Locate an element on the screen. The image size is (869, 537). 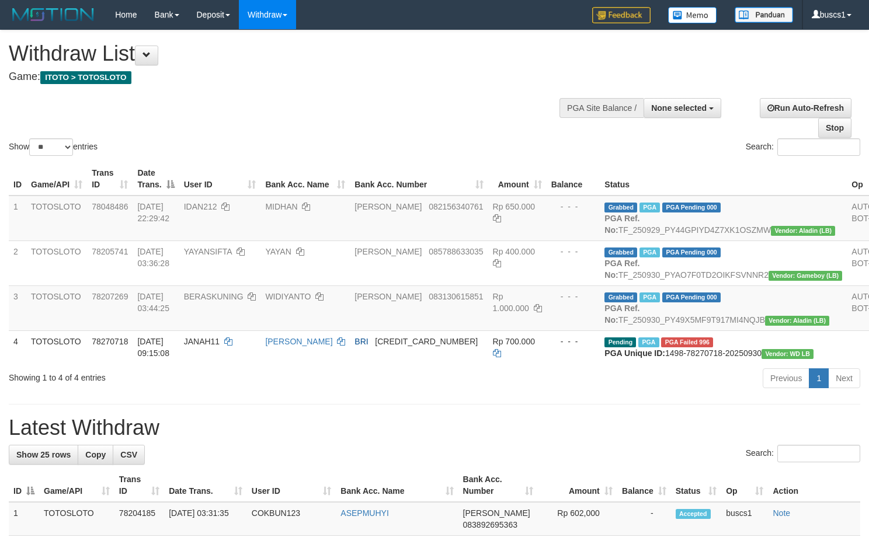
span: 78048486 is located at coordinates (110, 207).